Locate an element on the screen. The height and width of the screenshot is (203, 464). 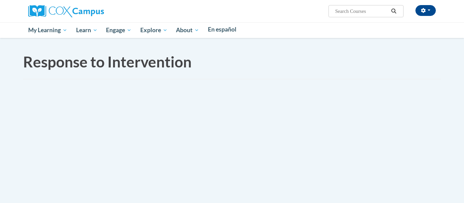
span: En español is located at coordinates (222, 29).